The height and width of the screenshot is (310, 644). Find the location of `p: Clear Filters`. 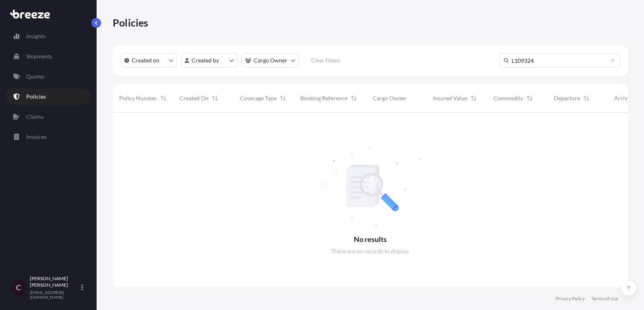

p: Clear Filters is located at coordinates (326, 60).